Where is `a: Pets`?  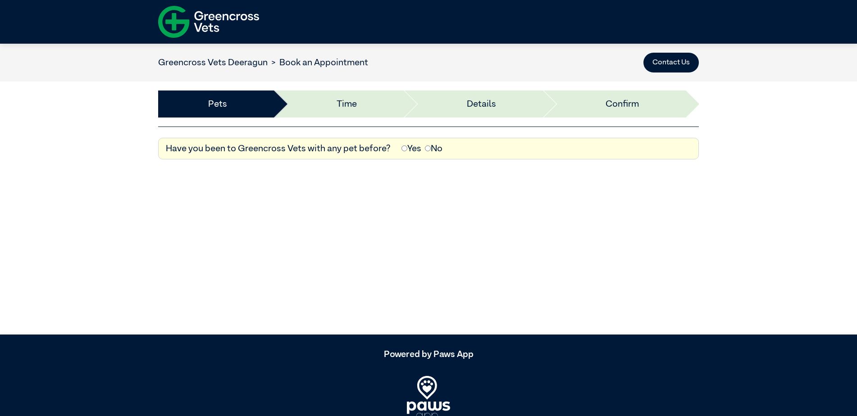 a: Pets is located at coordinates (218, 104).